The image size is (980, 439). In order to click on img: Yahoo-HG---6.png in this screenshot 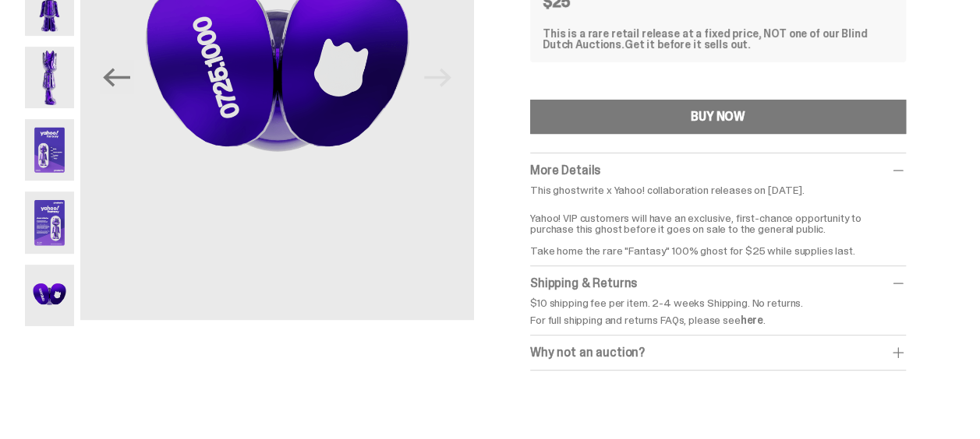, I will do `click(49, 222)`.